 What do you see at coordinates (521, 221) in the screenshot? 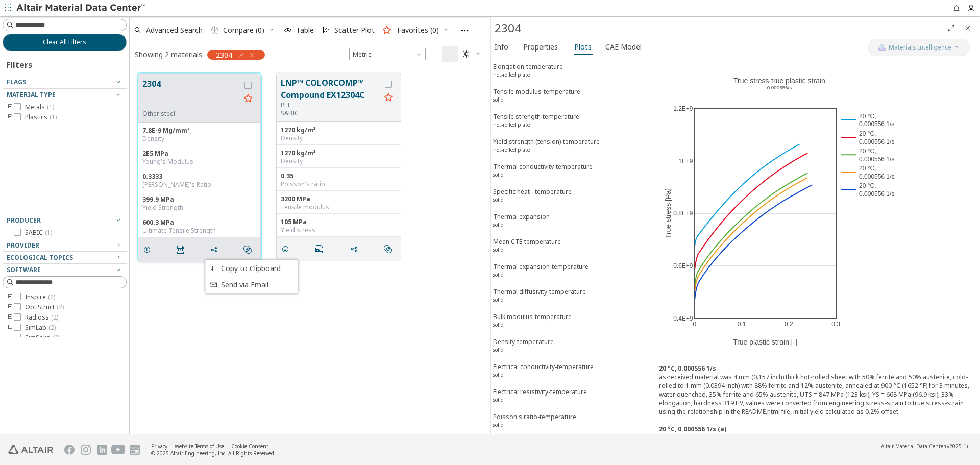
I see `div: Thermal expansion` at bounding box center [521, 221].